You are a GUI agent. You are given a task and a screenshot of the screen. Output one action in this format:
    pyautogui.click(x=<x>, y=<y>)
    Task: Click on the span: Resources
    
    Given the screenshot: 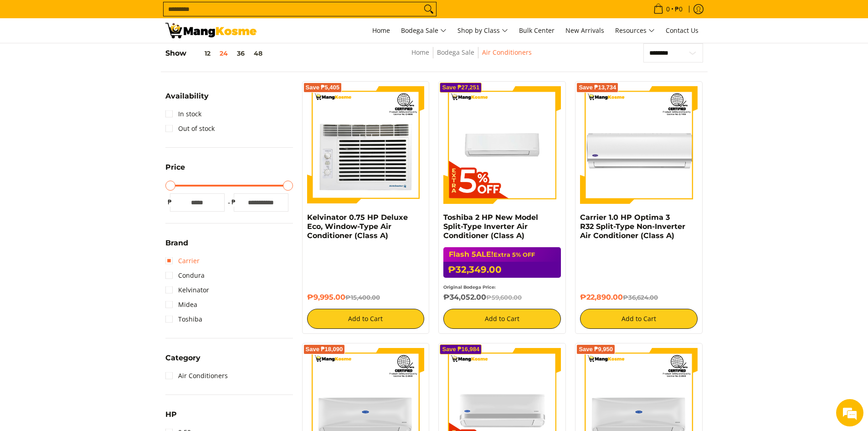 What is the action you would take?
    pyautogui.click(x=635, y=31)
    